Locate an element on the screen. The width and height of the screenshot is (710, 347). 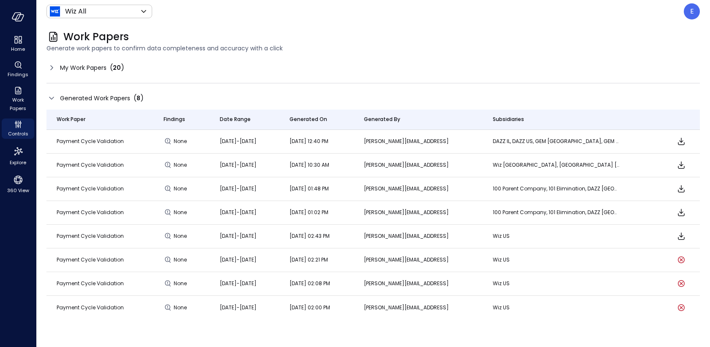
span: Controls is located at coordinates (18, 134).